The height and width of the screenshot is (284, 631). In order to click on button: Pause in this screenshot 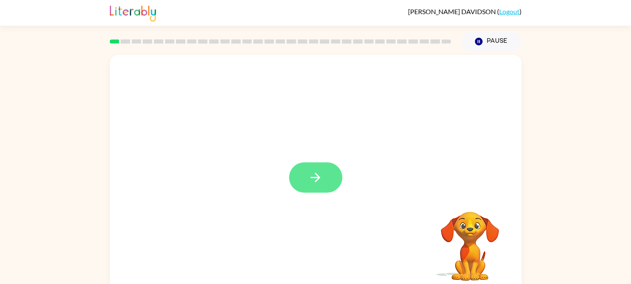, I will do `click(491, 42)`.